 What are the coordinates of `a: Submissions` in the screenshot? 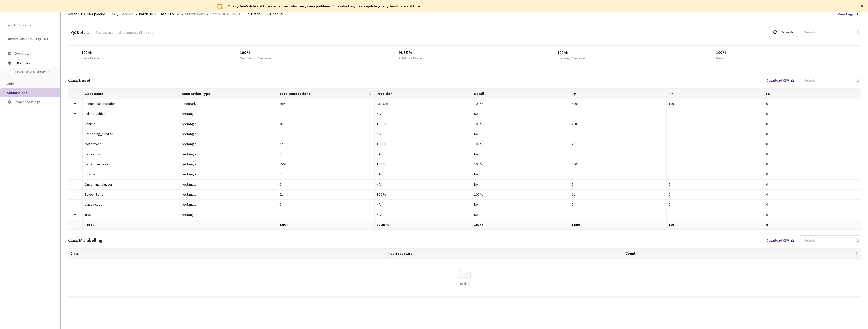 It's located at (195, 14).